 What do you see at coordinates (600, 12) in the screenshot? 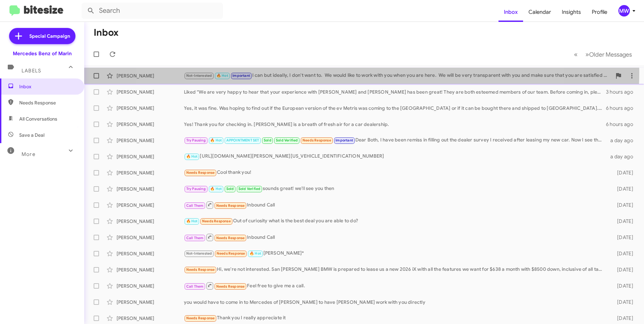
I see `a: Profile` at bounding box center [600, 12].